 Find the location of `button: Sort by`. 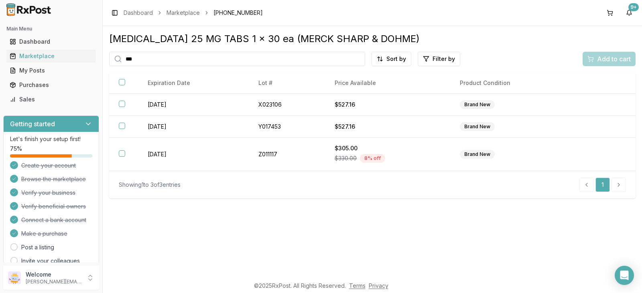

button: Sort by is located at coordinates (391, 59).